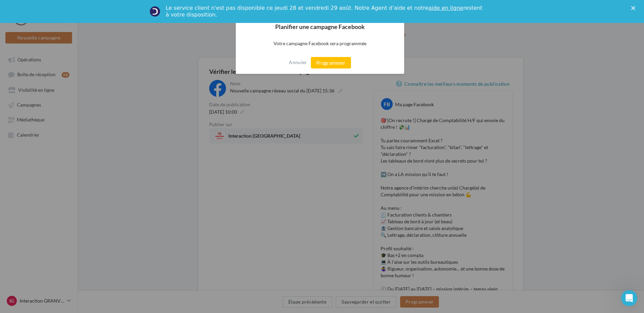  I want to click on button: Programmer, so click(331, 63).